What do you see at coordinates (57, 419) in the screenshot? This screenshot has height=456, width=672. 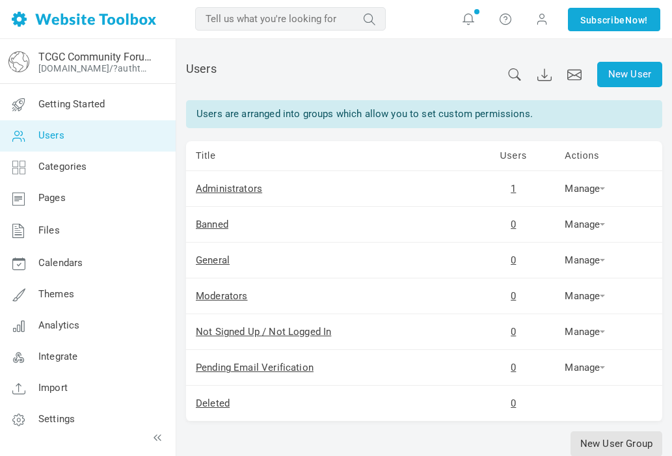 I see `span: Settings` at bounding box center [57, 419].